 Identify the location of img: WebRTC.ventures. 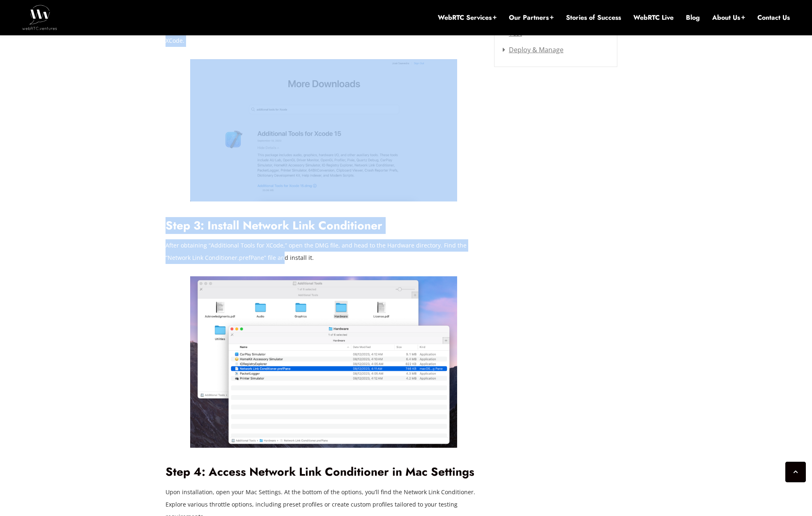
(39, 17).